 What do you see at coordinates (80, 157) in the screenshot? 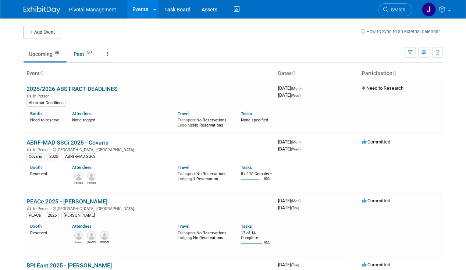
I see `div: ABRF-MAD SSCi` at bounding box center [80, 157].